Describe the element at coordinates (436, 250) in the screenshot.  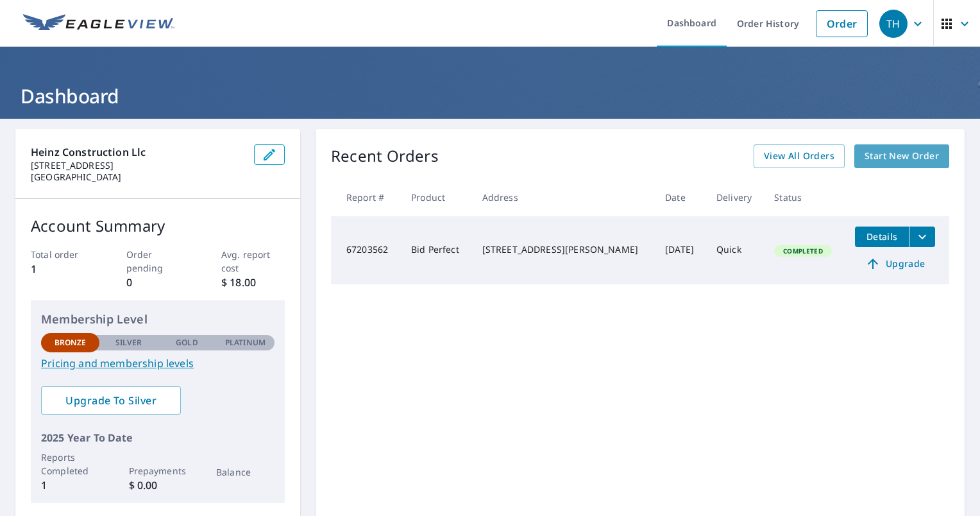
I see `td: Bid Perfect` at that location.